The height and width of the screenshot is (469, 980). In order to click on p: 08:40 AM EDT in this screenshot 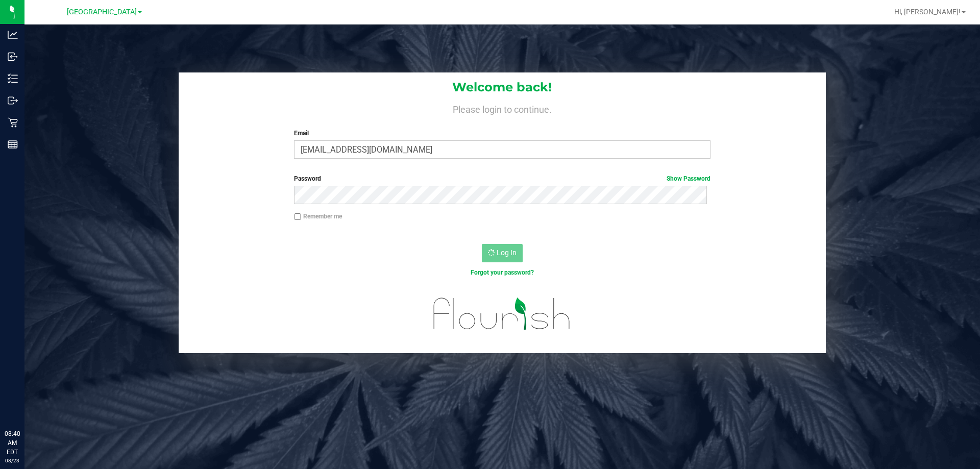, I will do `click(12, 443)`.